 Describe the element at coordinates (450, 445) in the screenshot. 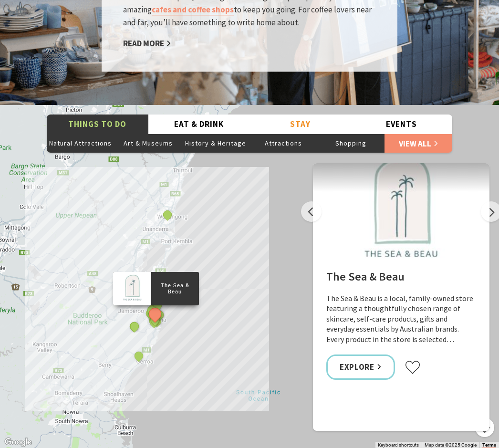

I see `span: Map data ©2025 Google` at that location.